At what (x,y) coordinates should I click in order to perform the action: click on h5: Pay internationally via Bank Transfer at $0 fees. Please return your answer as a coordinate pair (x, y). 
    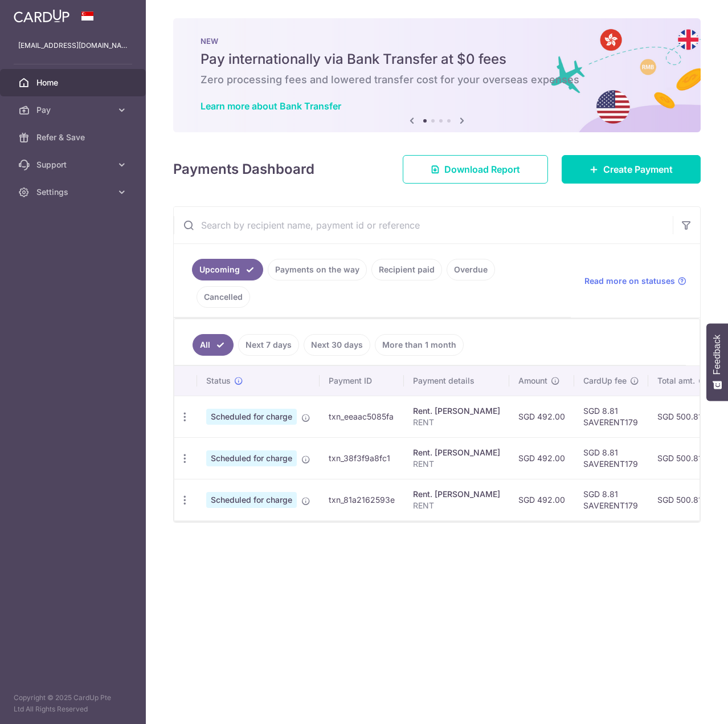
    Looking at the image, I should click on (437, 59).